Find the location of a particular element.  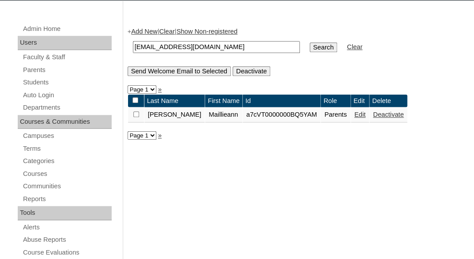

a: Students is located at coordinates (67, 82).